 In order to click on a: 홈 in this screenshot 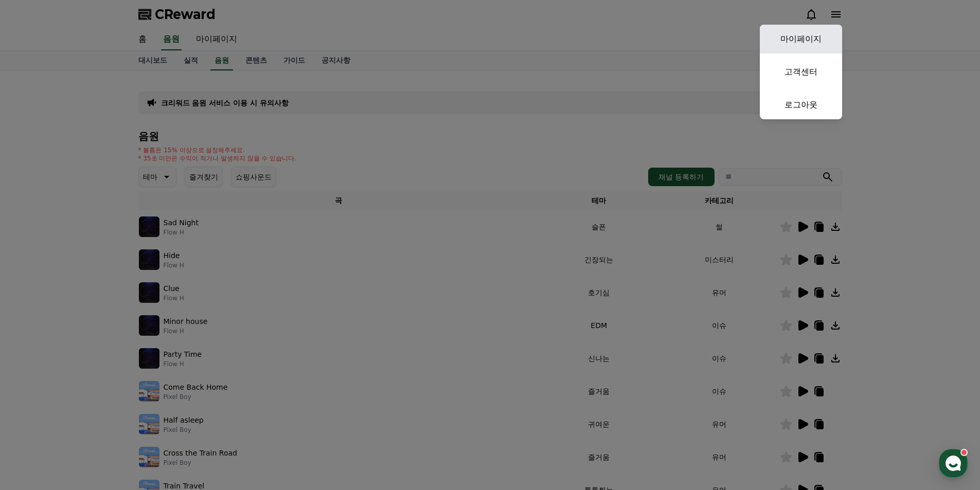, I will do `click(36, 339)`.